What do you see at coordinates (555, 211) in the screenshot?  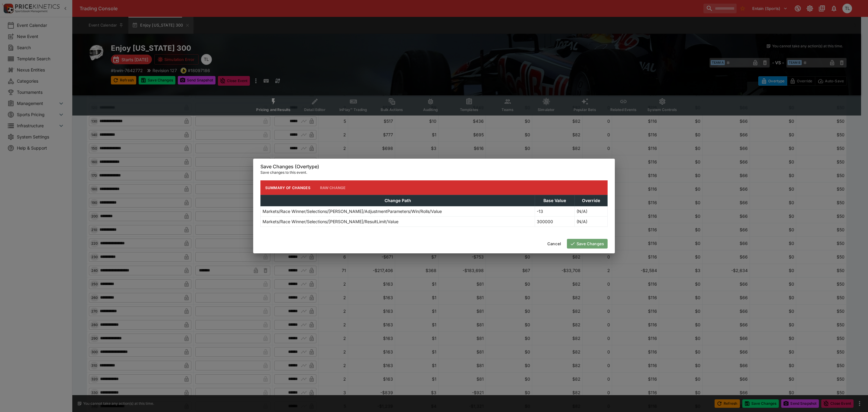 I see `td: -13` at bounding box center [555, 211].